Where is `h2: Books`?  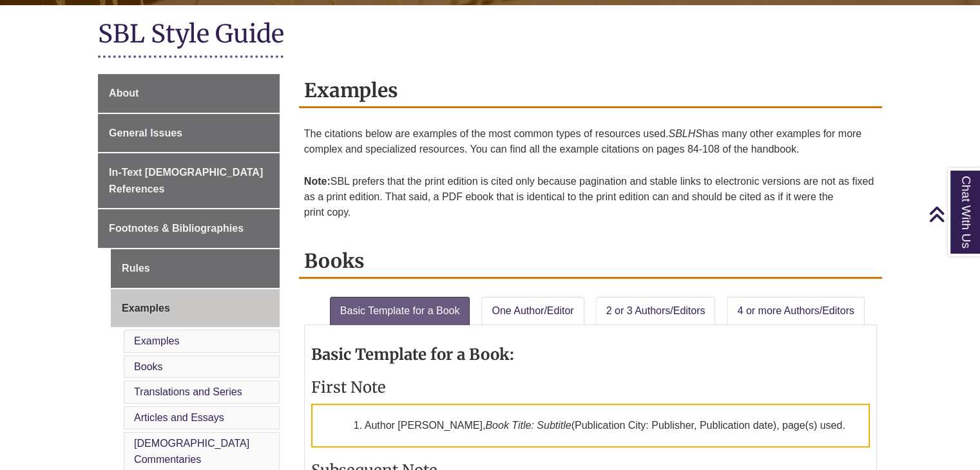
h2: Books is located at coordinates (590, 261).